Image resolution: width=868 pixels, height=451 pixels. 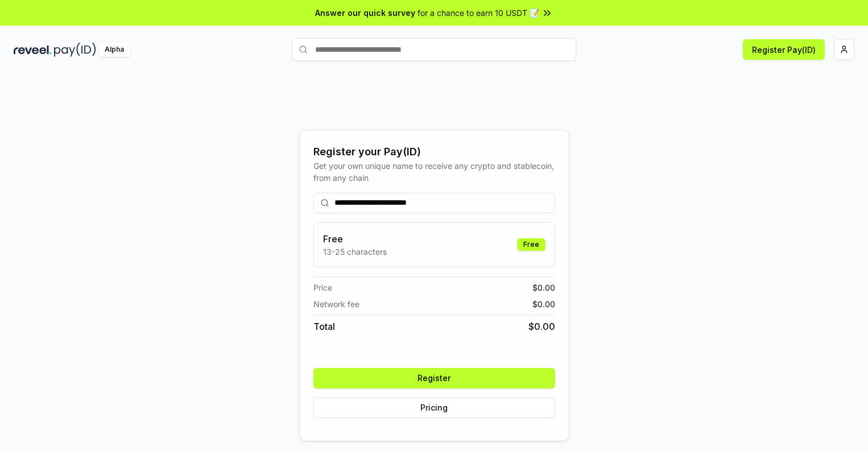 I want to click on span: Network fee, so click(x=336, y=304).